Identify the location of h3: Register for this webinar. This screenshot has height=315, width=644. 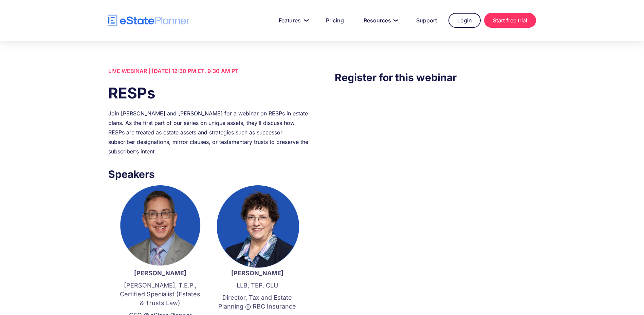
(435, 77).